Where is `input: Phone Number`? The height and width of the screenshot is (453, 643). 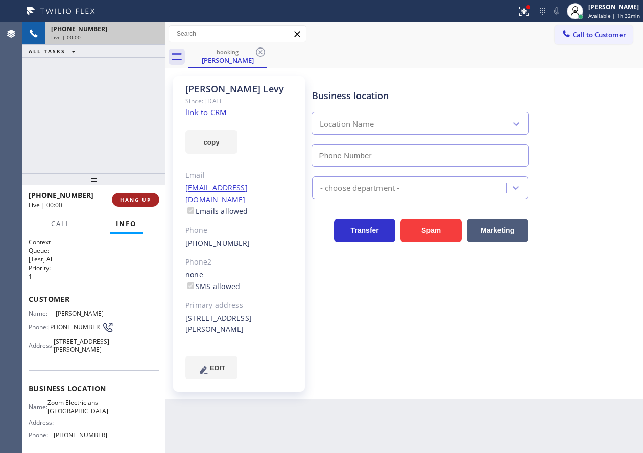
input: Phone Number is located at coordinates (421, 155).